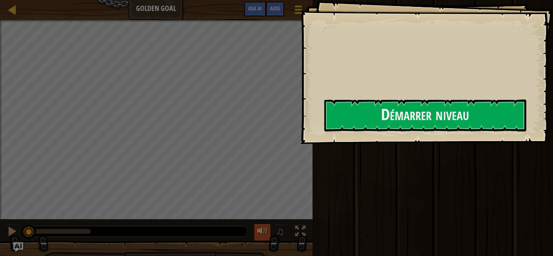 The width and height of the screenshot is (553, 256). I want to click on button: Ajuster le volume, so click(262, 232).